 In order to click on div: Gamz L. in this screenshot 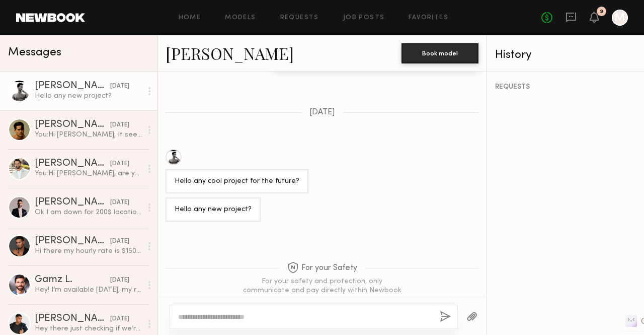, I will do `click(72, 280)`.